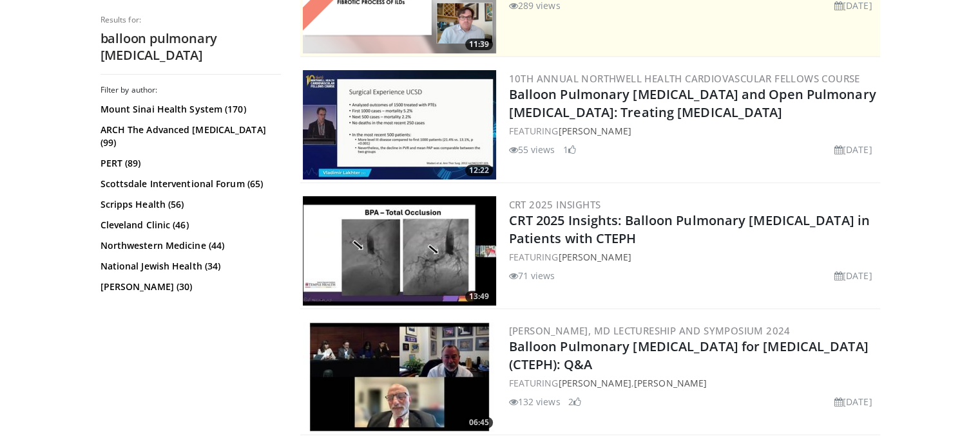  I want to click on a: 06:45, so click(400, 377).